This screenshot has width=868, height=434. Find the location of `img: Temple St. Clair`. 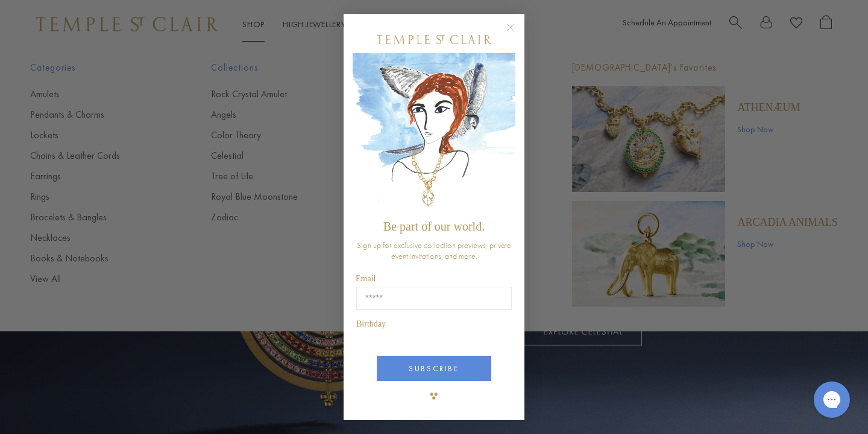

img: Temple St. Clair is located at coordinates (434, 39).